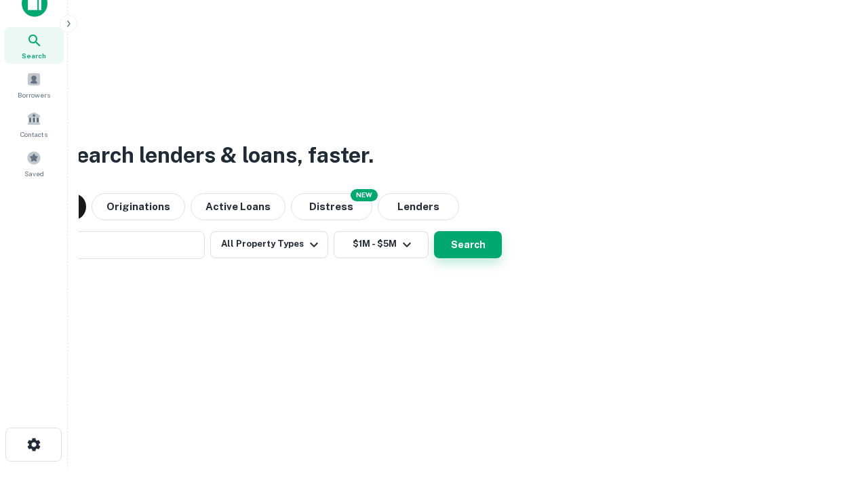 The width and height of the screenshot is (868, 488). Describe the element at coordinates (34, 85) in the screenshot. I see `a: Borrowers` at that location.